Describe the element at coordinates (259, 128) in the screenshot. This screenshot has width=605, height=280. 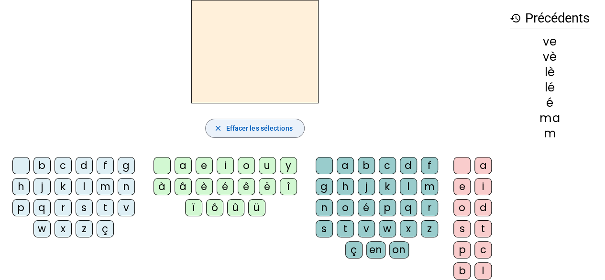
I see `span: Effacer les sélections` at that location.